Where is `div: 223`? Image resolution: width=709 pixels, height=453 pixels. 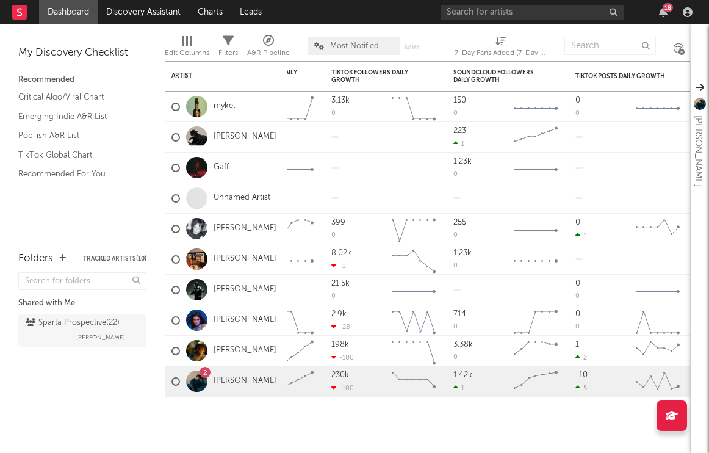
div: 223 is located at coordinates (459, 131).